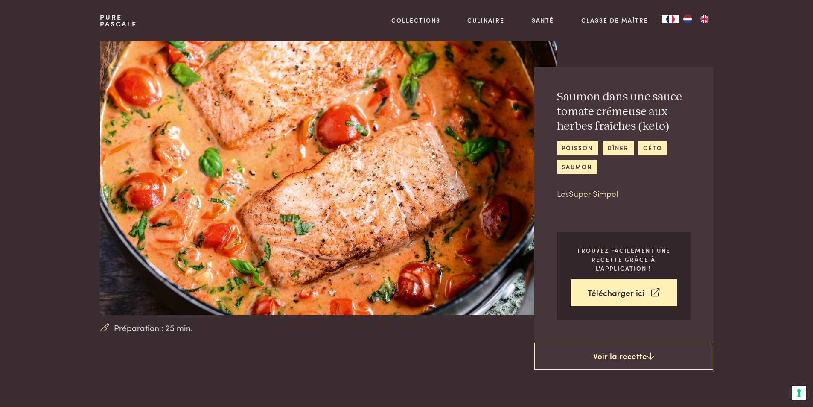 The height and width of the screenshot is (407, 813). I want to click on aside: Language selected: Français, so click(688, 19).